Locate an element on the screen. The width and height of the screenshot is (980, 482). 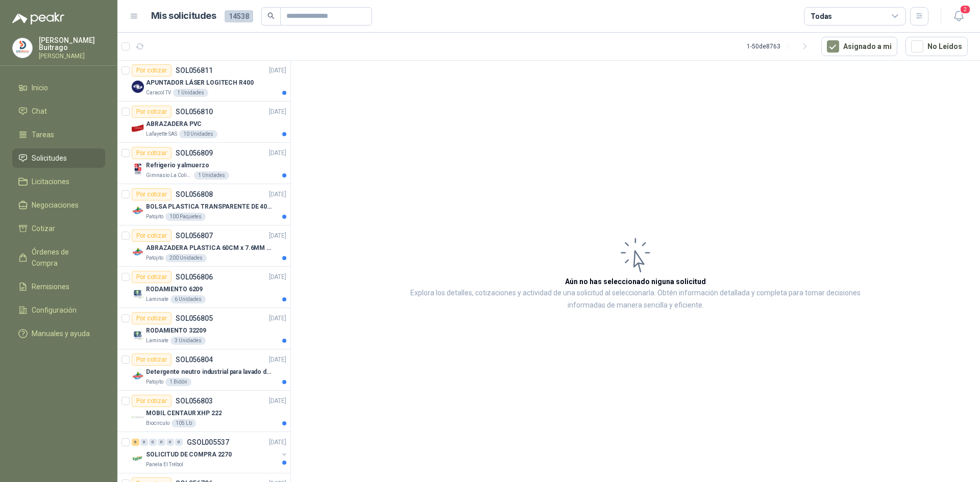
div: 3 Unidades is located at coordinates (188, 340).